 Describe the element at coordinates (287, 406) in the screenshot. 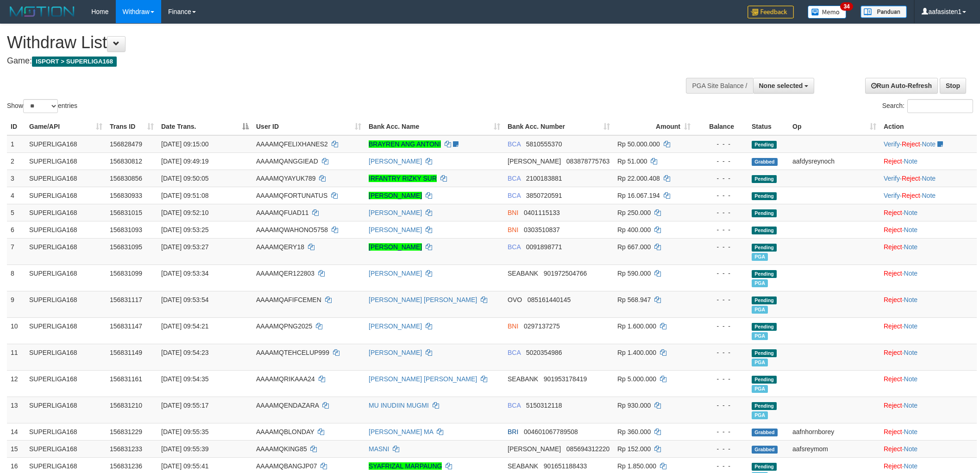

I see `span: AAAAMQENDAZARA` at that location.